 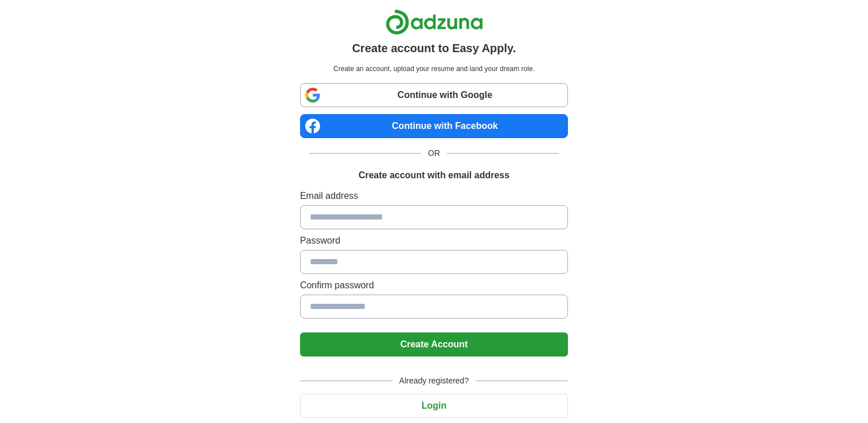 What do you see at coordinates (434, 22) in the screenshot?
I see `img: Adzuna logo` at bounding box center [434, 22].